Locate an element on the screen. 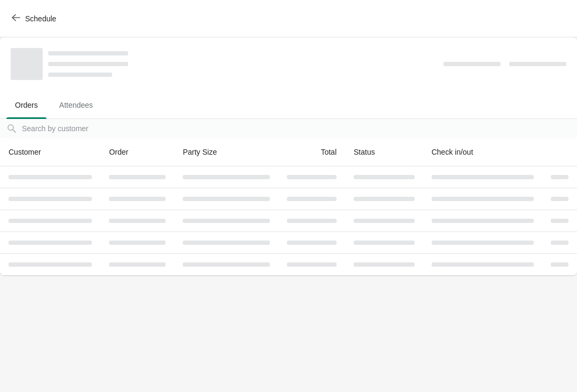 This screenshot has height=392, width=577. span: Orders is located at coordinates (26, 105).